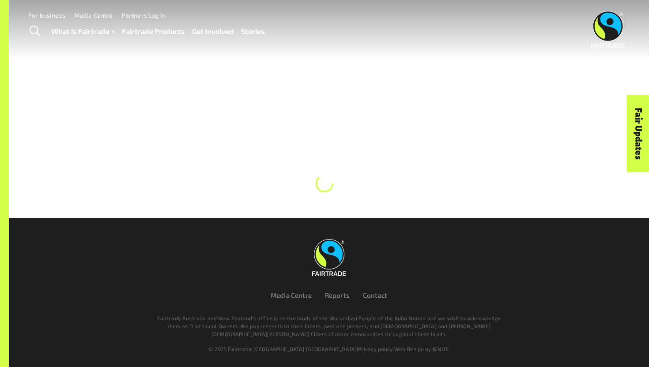 This screenshot has height=367, width=649. I want to click on a: For business, so click(47, 15).